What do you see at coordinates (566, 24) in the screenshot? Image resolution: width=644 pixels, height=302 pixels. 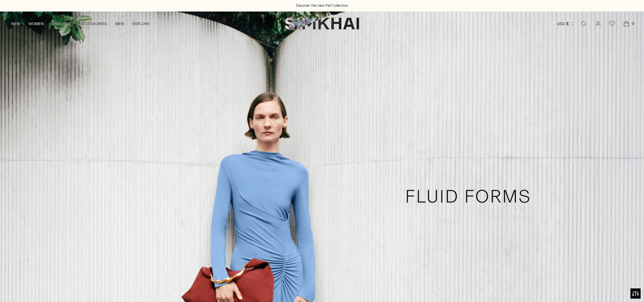 I see `button: USD $` at bounding box center [566, 24].